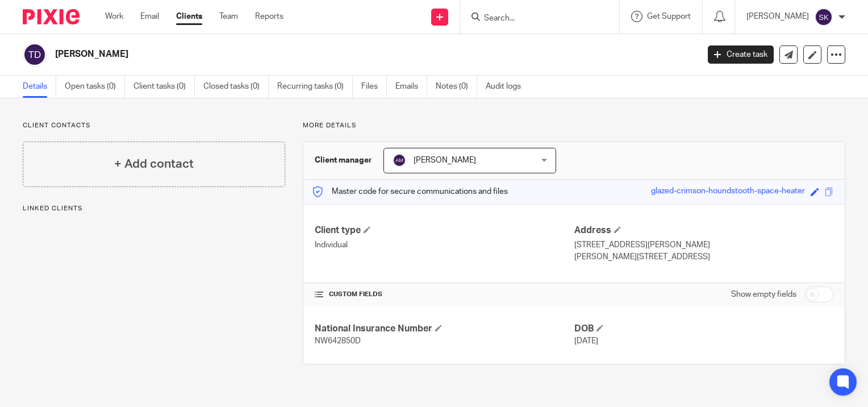  I want to click on a: Email, so click(149, 17).